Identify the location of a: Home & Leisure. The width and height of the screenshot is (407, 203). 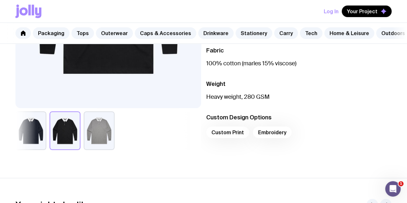
(349, 33).